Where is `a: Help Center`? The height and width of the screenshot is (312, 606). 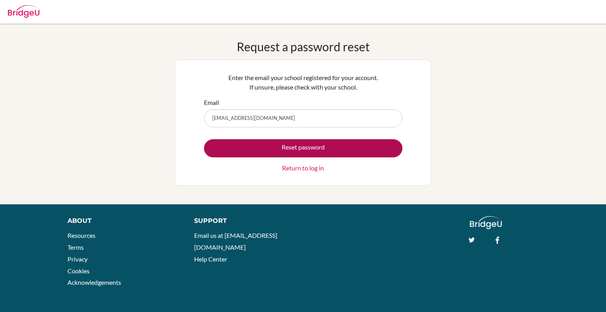
a: Help Center is located at coordinates (211, 259).